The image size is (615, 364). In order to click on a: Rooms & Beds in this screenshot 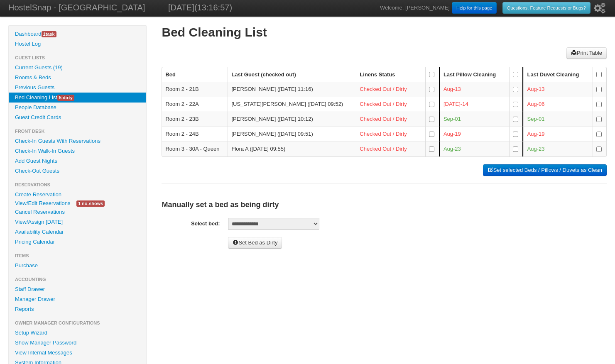, I will do `click(77, 78)`.